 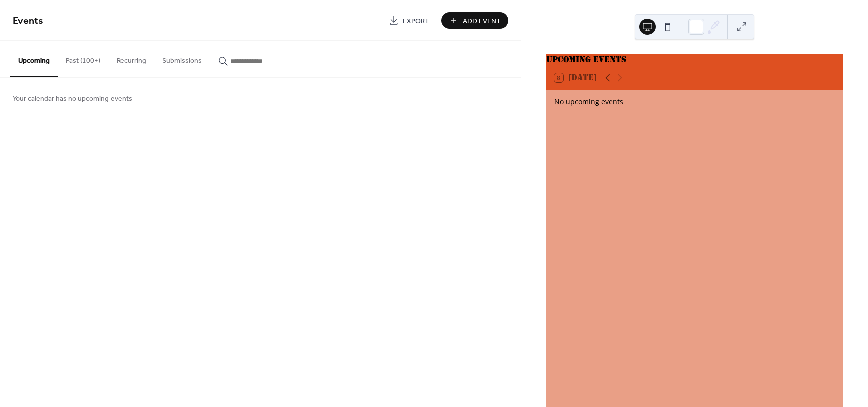 I want to click on div: Upcoming events, so click(x=695, y=60).